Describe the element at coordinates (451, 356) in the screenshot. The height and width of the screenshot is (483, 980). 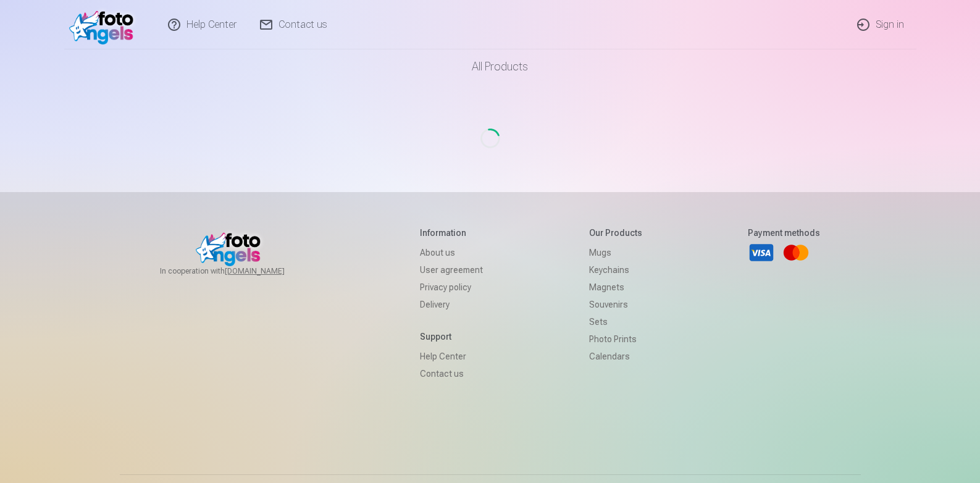
I see `a: Help Center` at that location.